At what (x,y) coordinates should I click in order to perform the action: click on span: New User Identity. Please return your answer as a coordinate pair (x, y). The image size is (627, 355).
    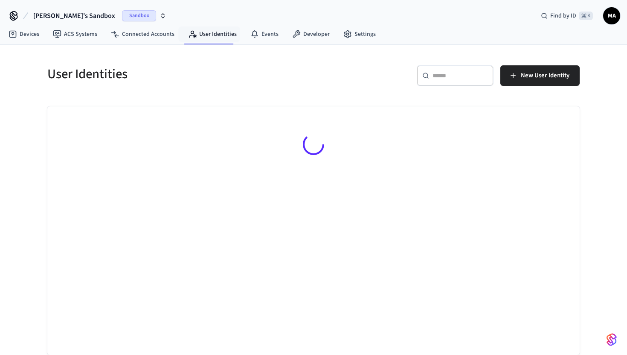
    Looking at the image, I should click on (545, 76).